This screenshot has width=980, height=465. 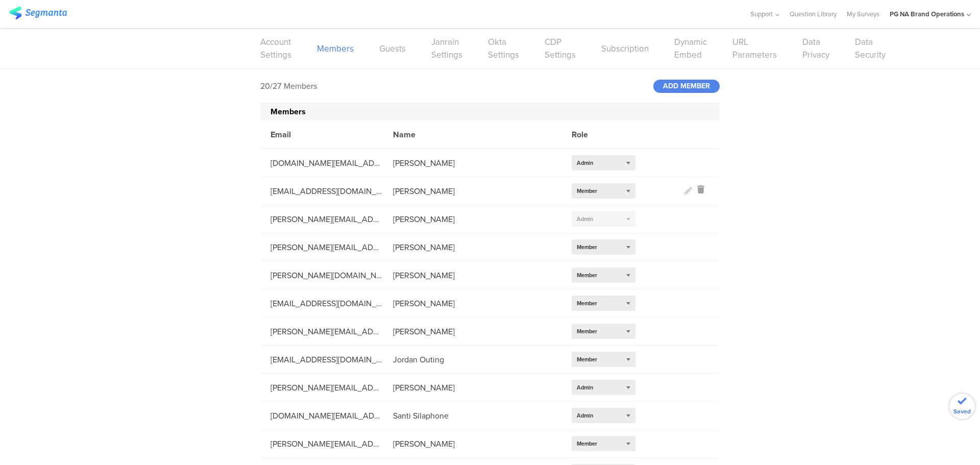 I want to click on div: Jordan Outing, so click(x=472, y=359).